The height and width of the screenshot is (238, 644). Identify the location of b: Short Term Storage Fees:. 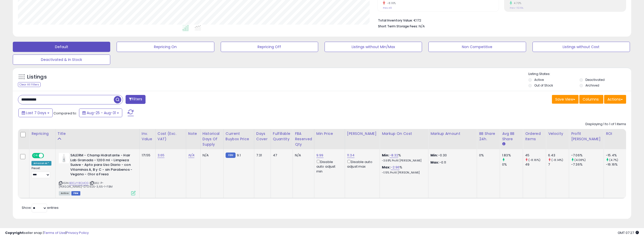
(398, 26).